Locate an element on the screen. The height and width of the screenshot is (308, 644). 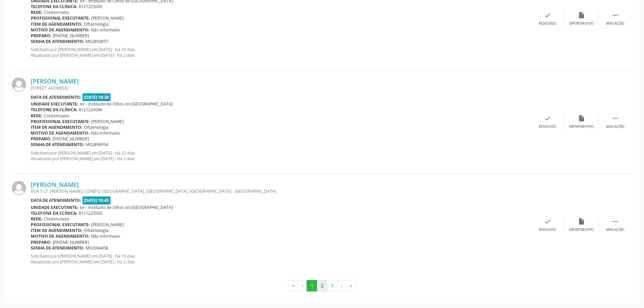
span: M02898954 is located at coordinates (97, 144).